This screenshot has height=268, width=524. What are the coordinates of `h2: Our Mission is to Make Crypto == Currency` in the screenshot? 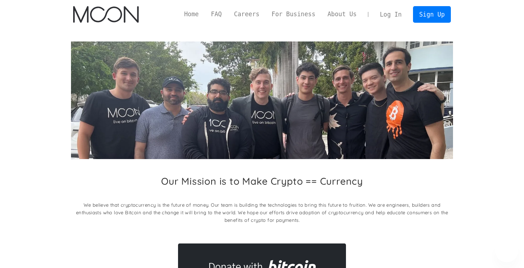 It's located at (262, 181).